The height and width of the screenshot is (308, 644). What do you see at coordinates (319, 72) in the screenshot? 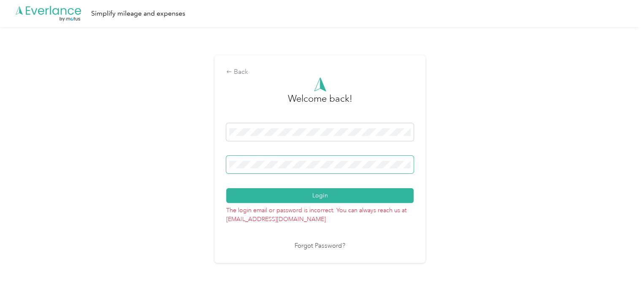
I see `div: Back` at bounding box center [319, 72].